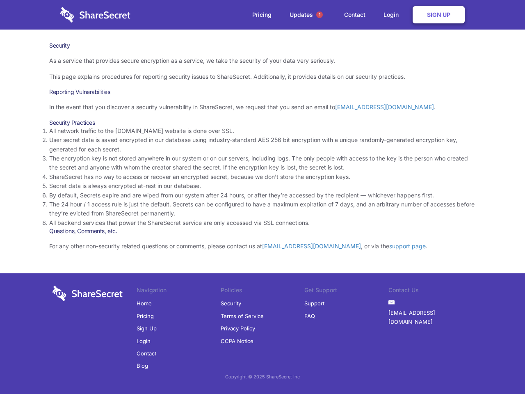 This screenshot has width=525, height=394. What do you see at coordinates (263, 144) in the screenshot?
I see `li: User secret data is saved encrypted in our database using industry-standard AES 256 bit encryptio...` at bounding box center [263, 144].